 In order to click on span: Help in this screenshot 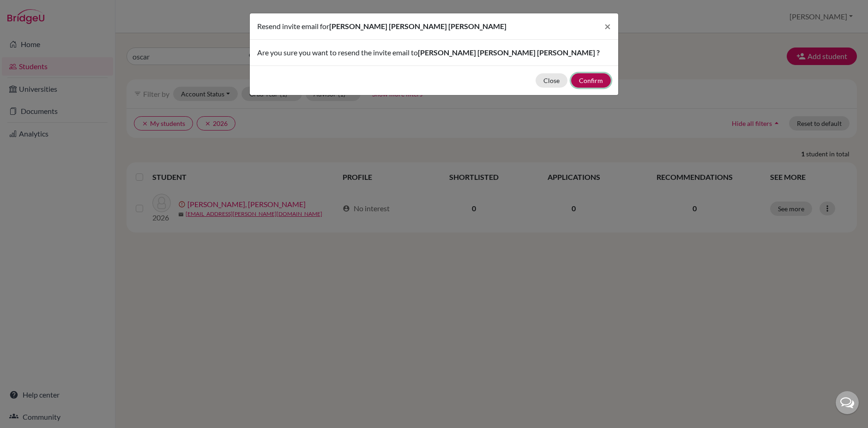, I will do `click(30, 11)`.